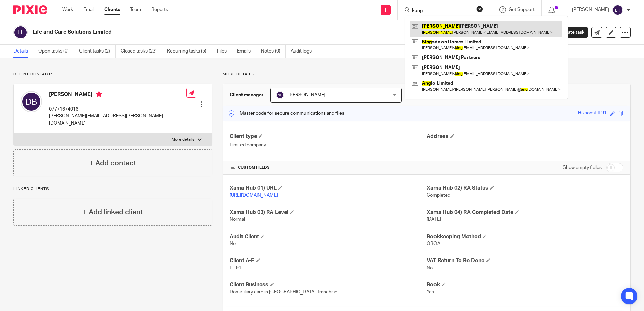  I want to click on h4: + Add contact, so click(113, 163).